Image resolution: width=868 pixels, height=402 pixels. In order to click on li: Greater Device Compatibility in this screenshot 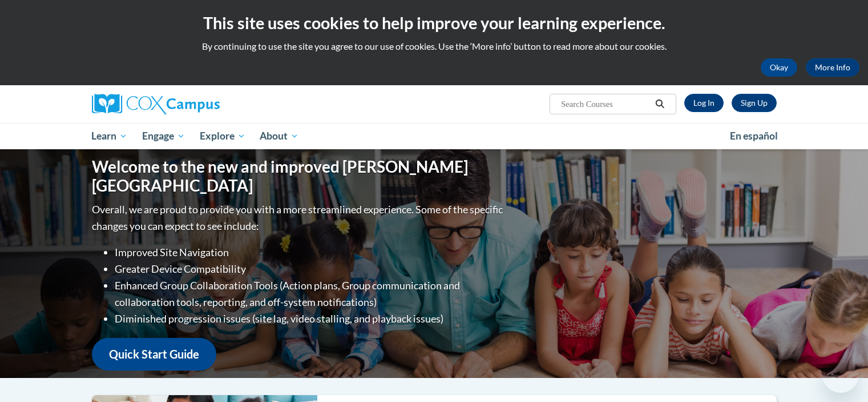, I will do `click(310, 269)`.